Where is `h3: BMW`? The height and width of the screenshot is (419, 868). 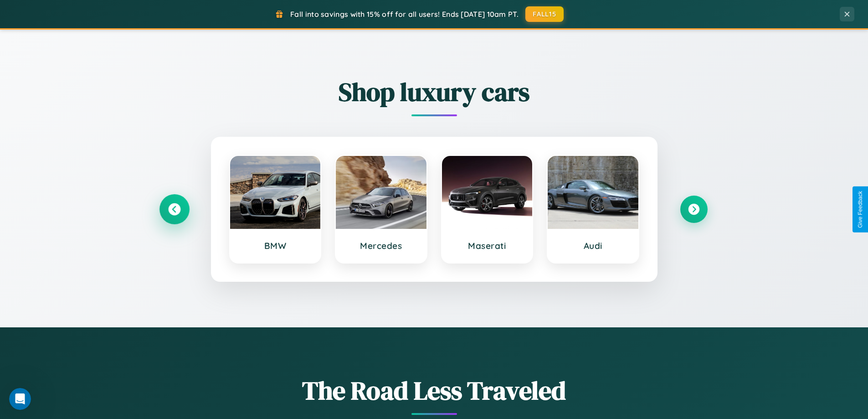 h3: BMW is located at coordinates (275, 246).